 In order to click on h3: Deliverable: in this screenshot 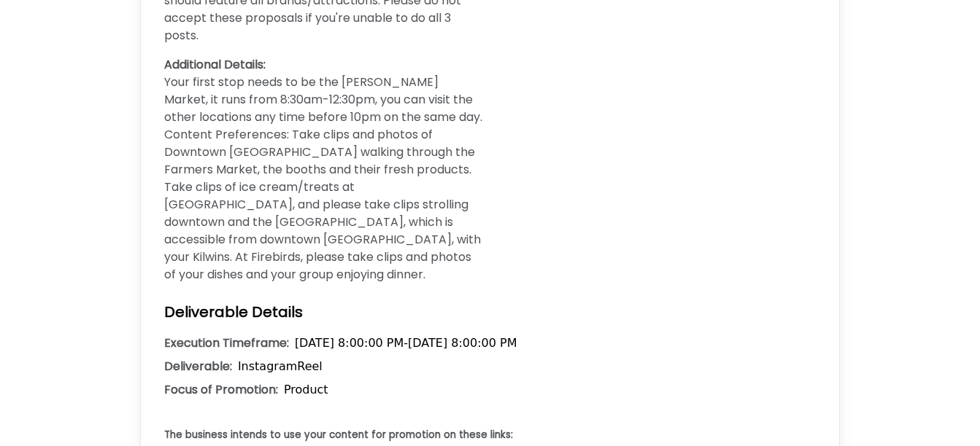, I will do `click(198, 367)`.